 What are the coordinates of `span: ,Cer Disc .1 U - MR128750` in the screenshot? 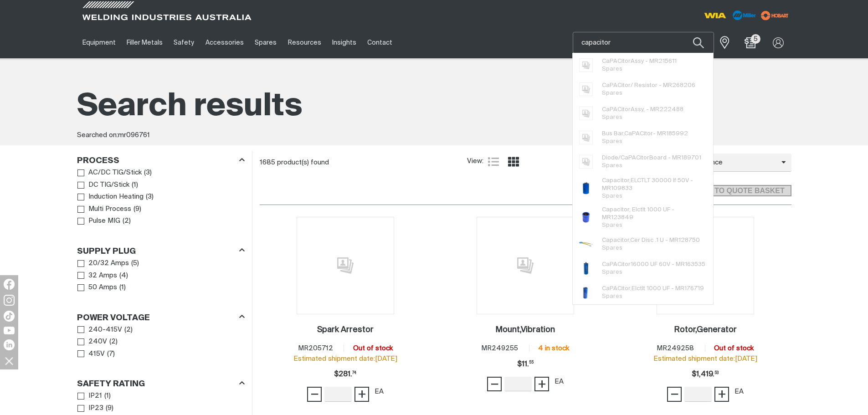 It's located at (651, 240).